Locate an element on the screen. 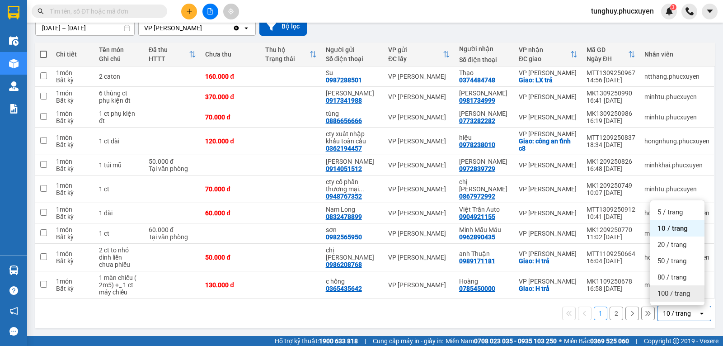 The height and width of the screenshot is (346, 723). div: Anh Tuấn Anh is located at coordinates (353, 93).